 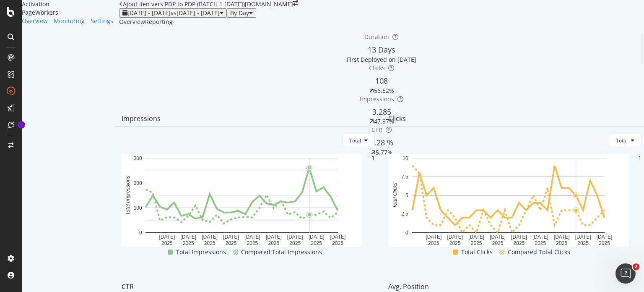 What do you see at coordinates (138, 159) in the screenshot?
I see `text: 300` at bounding box center [138, 159].